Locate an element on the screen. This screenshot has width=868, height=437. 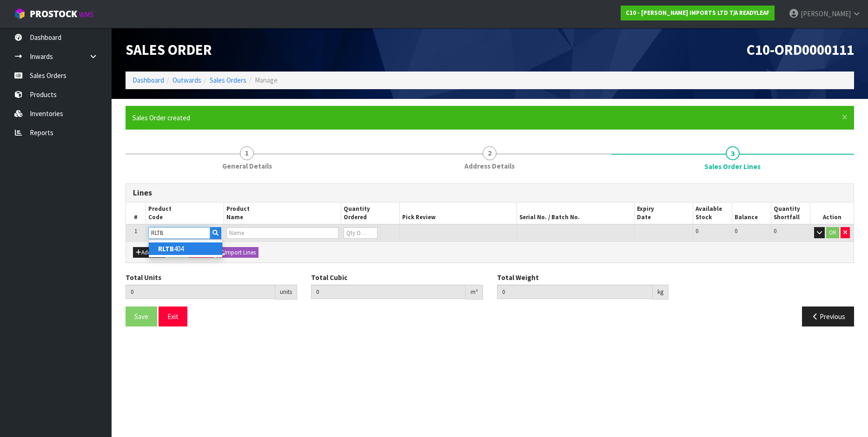
button: Add Line is located at coordinates (149, 252).